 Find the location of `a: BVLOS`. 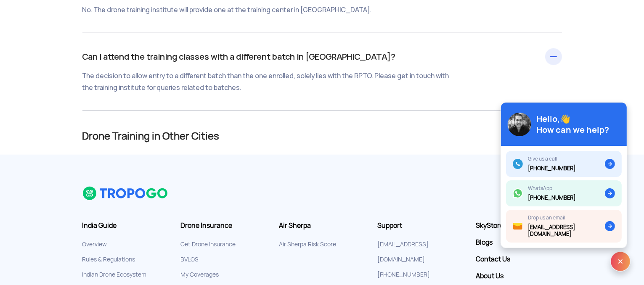

a: BVLOS is located at coordinates (190, 259).